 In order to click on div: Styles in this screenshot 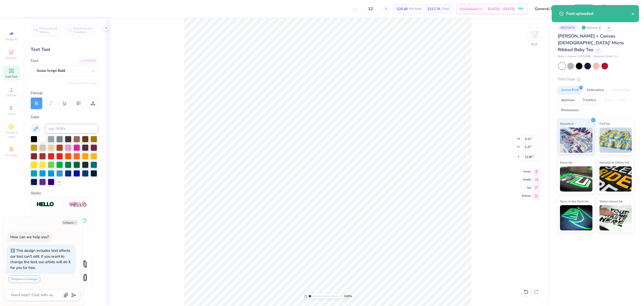, I will do `click(64, 193)`.